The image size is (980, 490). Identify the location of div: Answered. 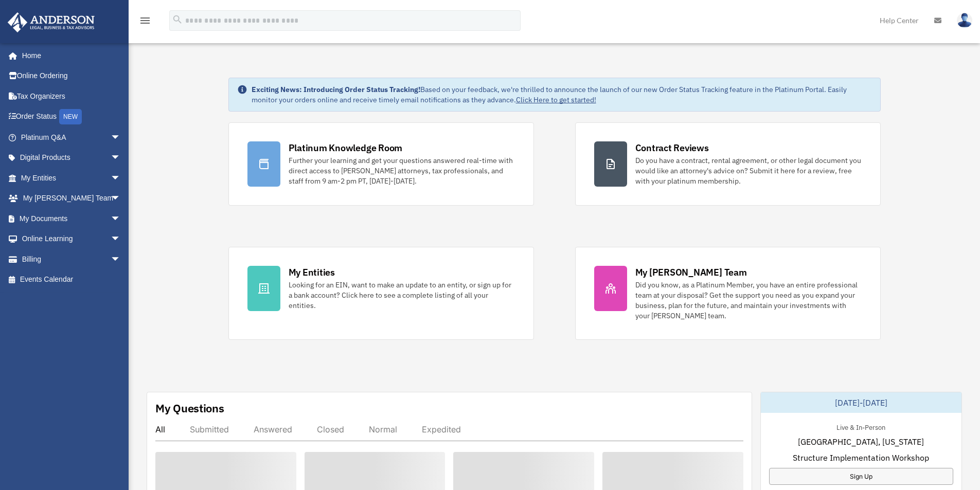
(273, 430).